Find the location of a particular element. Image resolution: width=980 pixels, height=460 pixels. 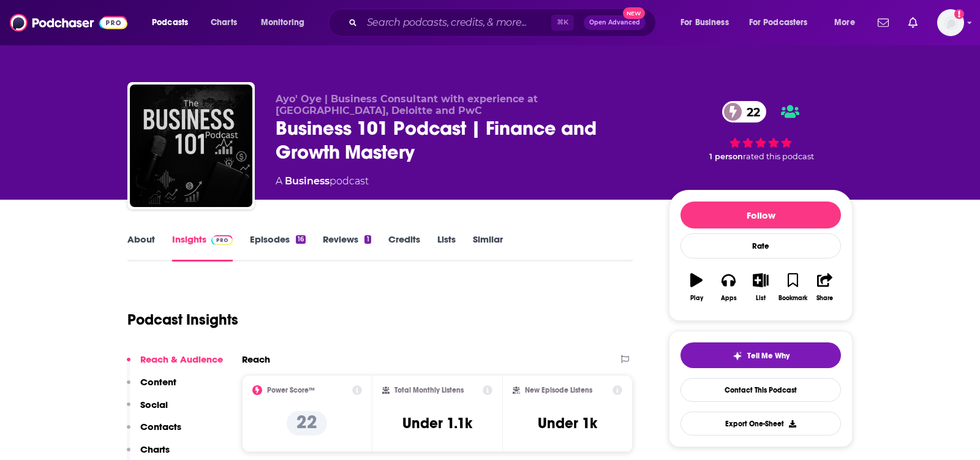

h2: Power Score™ is located at coordinates (291, 391).